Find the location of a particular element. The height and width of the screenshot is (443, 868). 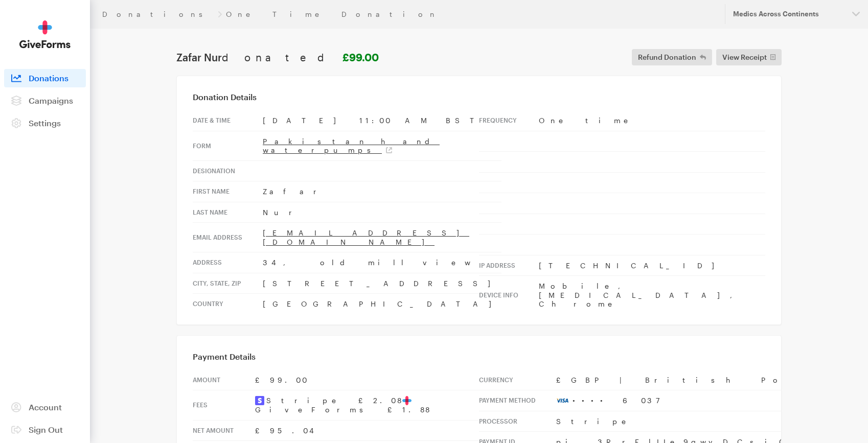

td: Zafar is located at coordinates (382, 192).